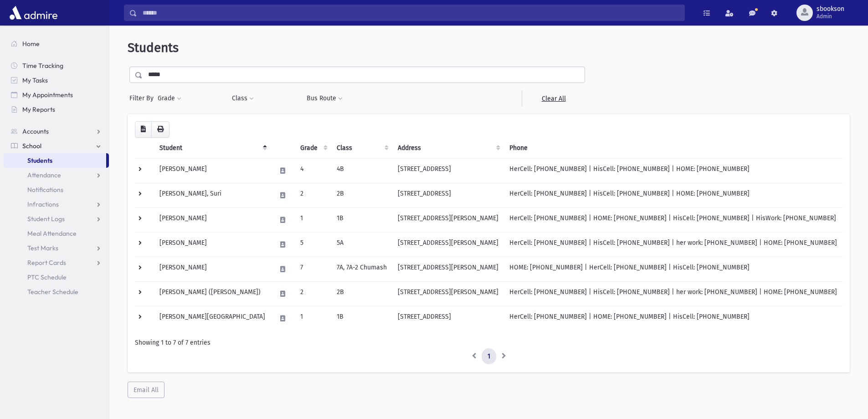 This screenshot has height=419, width=868. Describe the element at coordinates (47, 277) in the screenshot. I see `span: PTC Schedule` at that location.